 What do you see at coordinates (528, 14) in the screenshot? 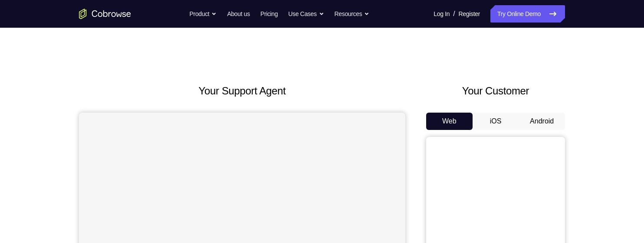
I see `a: Try Online Demo` at bounding box center [528, 14].